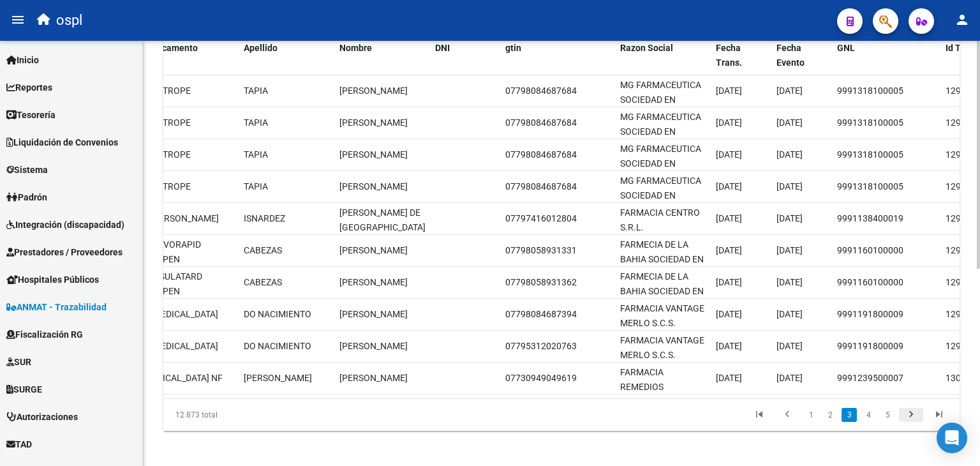 The height and width of the screenshot is (466, 980). I want to click on span: SURGE, so click(24, 389).